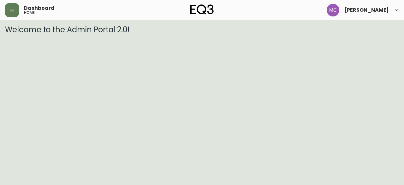 This screenshot has width=404, height=185. I want to click on h5: home, so click(29, 13).